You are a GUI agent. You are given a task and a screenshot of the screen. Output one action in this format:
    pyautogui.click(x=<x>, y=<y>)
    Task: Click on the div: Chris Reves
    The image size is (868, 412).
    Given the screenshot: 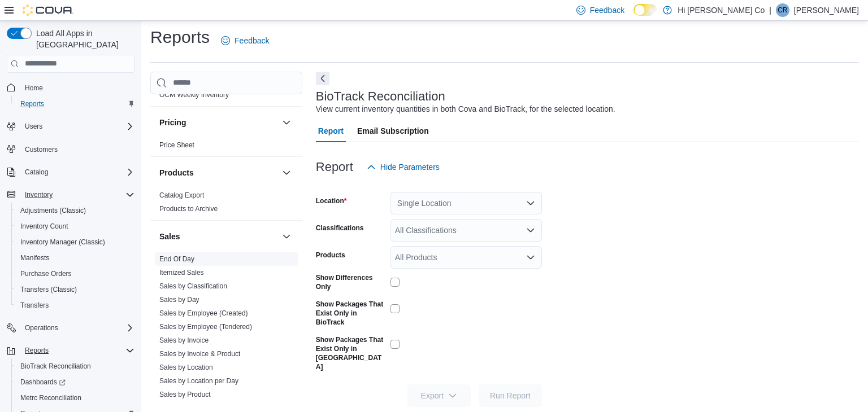 What is the action you would take?
    pyautogui.click(x=783, y=10)
    